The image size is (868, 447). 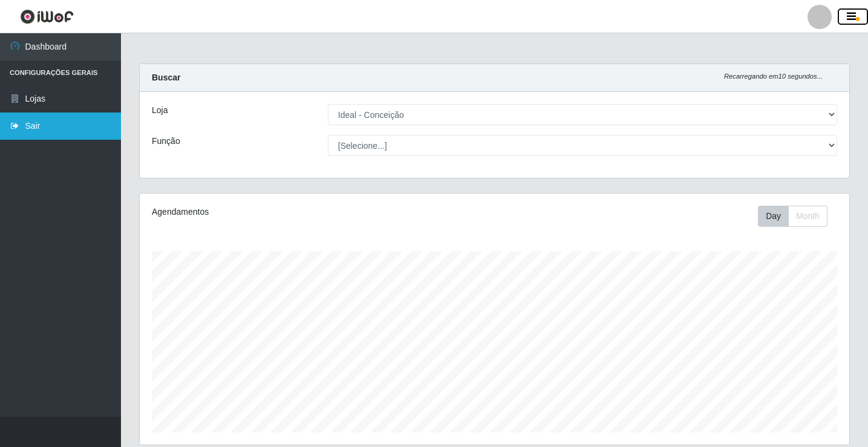 I want to click on i: Recarregando em 10 segundos..., so click(x=773, y=77).